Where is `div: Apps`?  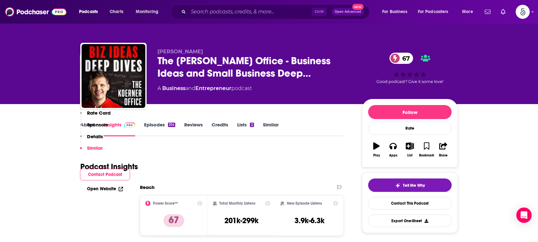
div: Apps is located at coordinates (393, 155).